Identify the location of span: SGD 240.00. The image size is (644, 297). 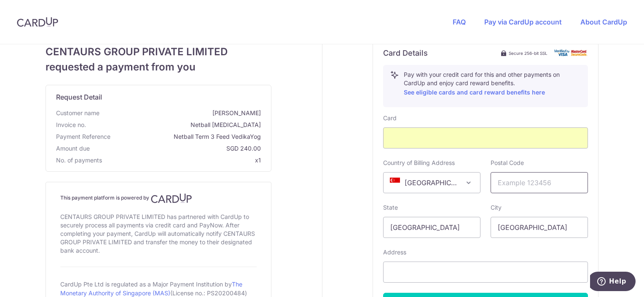
(177, 148).